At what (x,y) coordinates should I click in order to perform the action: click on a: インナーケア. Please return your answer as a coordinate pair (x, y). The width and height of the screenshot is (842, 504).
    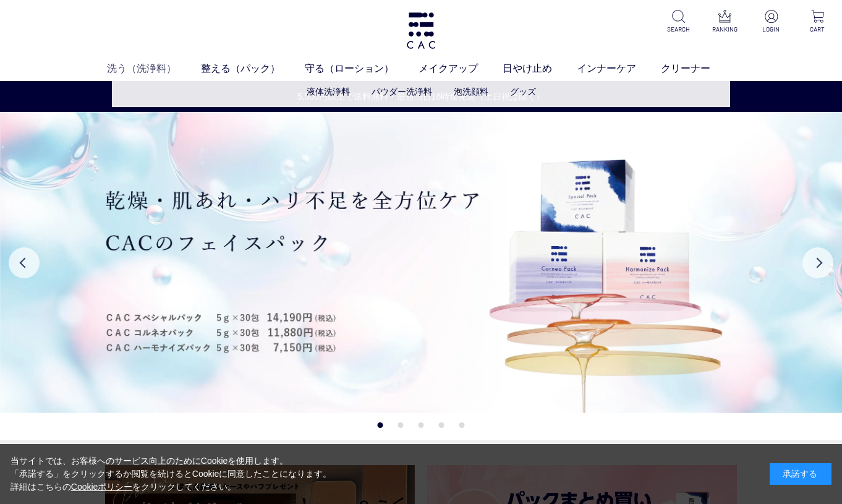
    Looking at the image, I should click on (618, 69).